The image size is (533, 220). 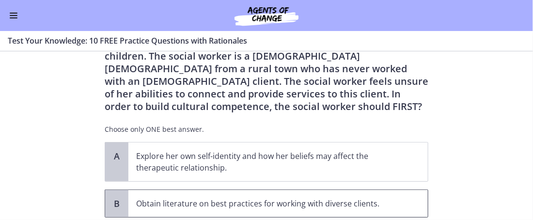 I want to click on p: Choose only ONE best answer., so click(x=266, y=129).